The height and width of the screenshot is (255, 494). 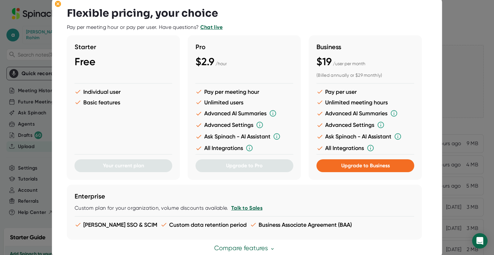 What do you see at coordinates (244, 197) in the screenshot?
I see `h3: Enterprise` at bounding box center [244, 197].